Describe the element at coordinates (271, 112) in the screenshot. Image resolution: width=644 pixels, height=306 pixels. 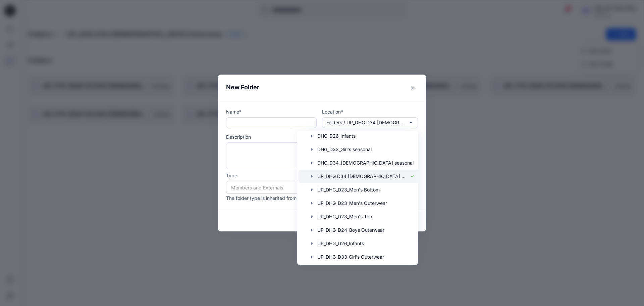
I see `p: Name*` at that location.